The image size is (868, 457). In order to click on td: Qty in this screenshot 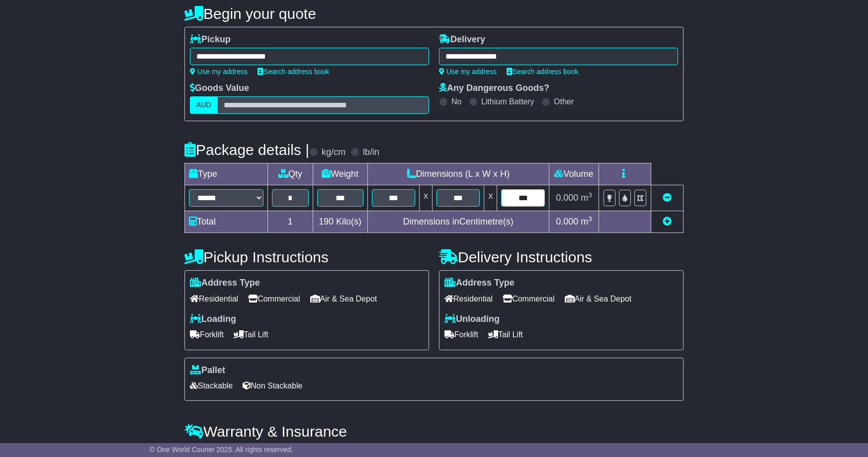, I will do `click(290, 174)`.